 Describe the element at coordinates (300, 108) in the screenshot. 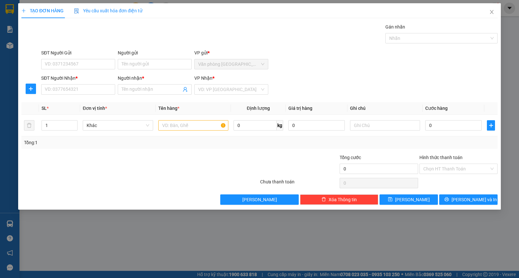

I see `span: Giá trị hàng` at that location.